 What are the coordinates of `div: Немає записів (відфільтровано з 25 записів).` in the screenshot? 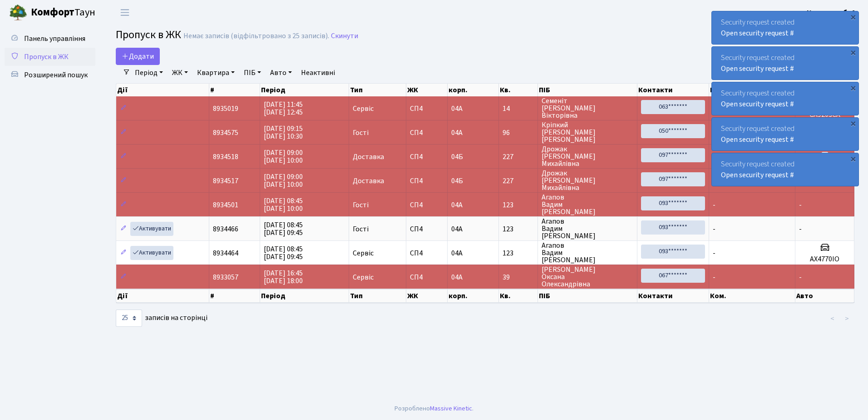 It's located at (256, 36).